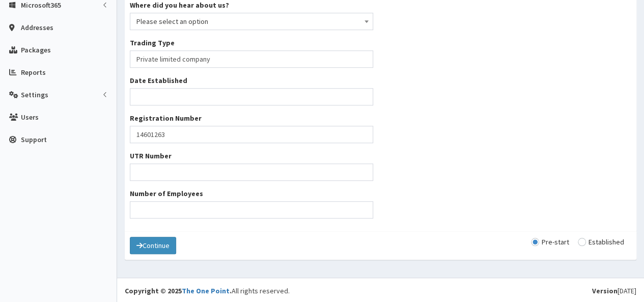 The width and height of the screenshot is (644, 302). What do you see at coordinates (33, 72) in the screenshot?
I see `span: Reports` at bounding box center [33, 72].